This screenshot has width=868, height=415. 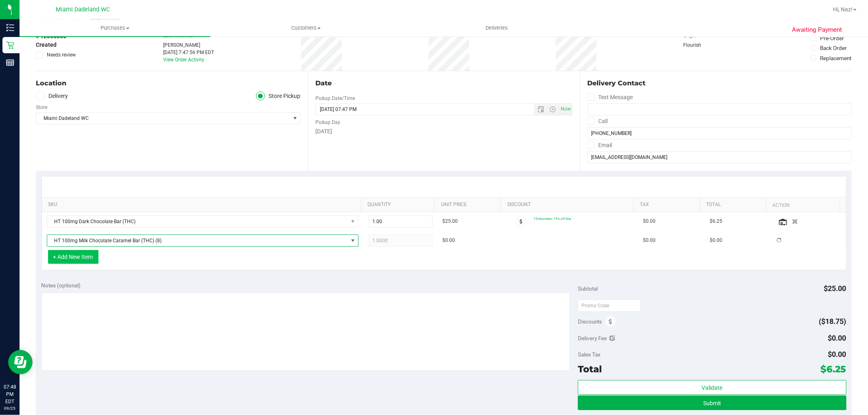 I want to click on span: Open the date view, so click(x=540, y=109).